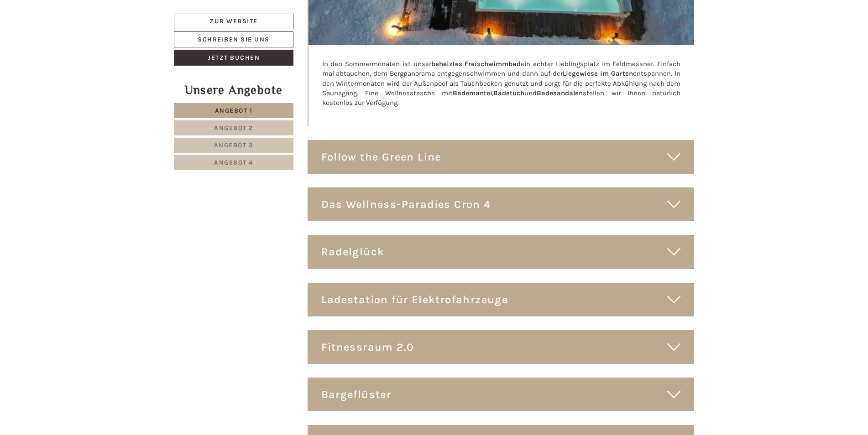 The height and width of the screenshot is (435, 868). I want to click on strong: beheiztes Freischwimmbad, so click(476, 64).